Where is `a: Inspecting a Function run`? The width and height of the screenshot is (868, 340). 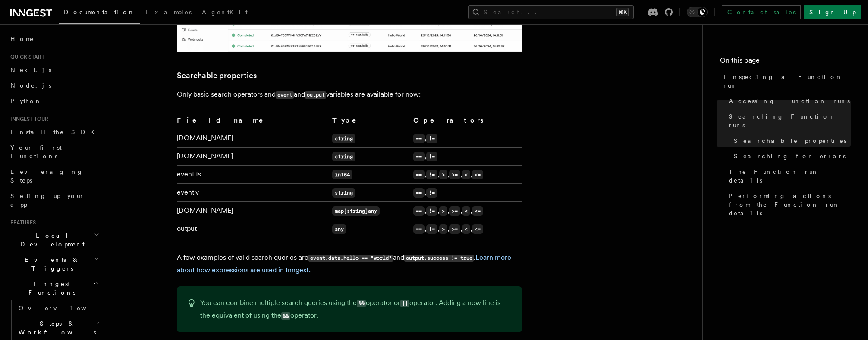
a: Inspecting a Function run is located at coordinates (785, 81).